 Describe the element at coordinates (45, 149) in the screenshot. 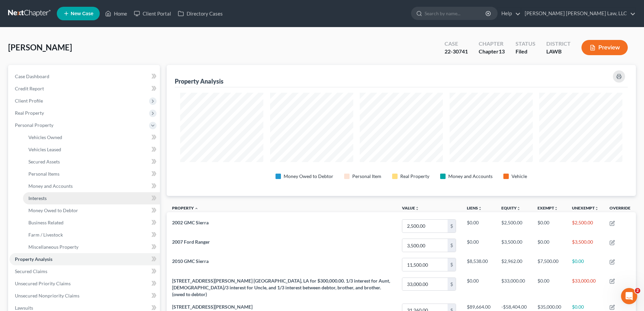

I see `span: Vehicles Leased` at that location.